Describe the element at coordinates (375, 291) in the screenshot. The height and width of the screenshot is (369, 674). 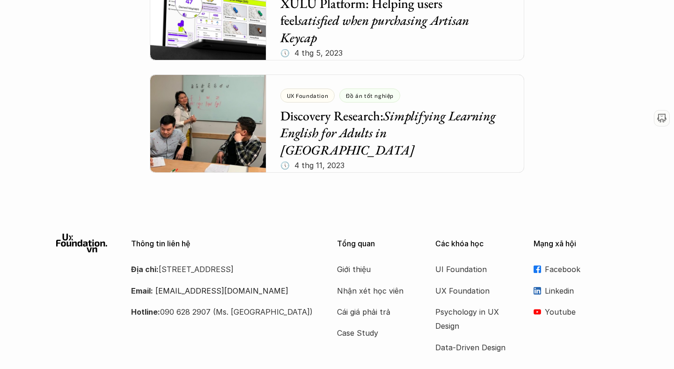
I see `p: Nhận xét học viên` at that location.